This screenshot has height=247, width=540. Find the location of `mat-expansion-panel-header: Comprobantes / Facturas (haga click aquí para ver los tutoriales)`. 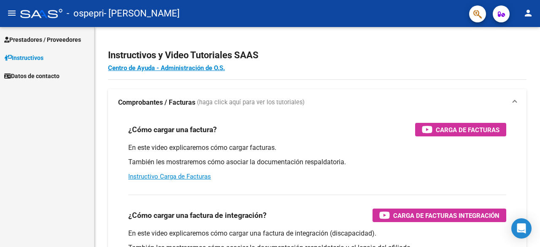

mat-expansion-panel-header: Comprobantes / Facturas (haga click aquí para ver los tutoriales) is located at coordinates (317, 103).